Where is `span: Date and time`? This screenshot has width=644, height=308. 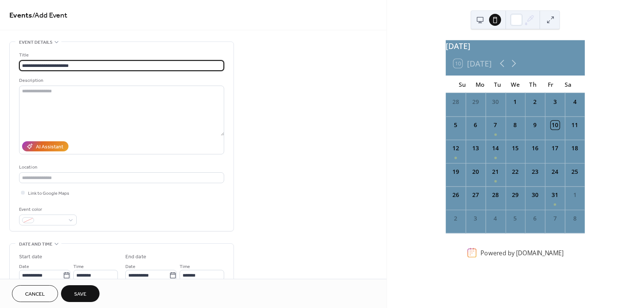
span: Date and time is located at coordinates (35, 244).